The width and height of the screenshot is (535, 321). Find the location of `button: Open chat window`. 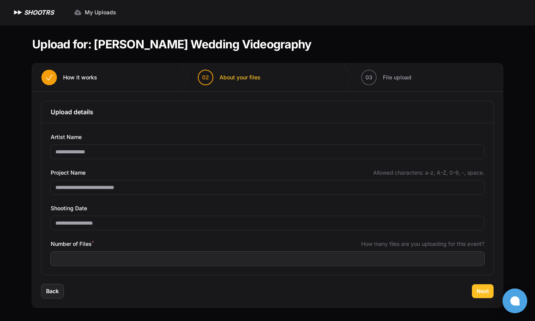

button: Open chat window is located at coordinates (515, 301).